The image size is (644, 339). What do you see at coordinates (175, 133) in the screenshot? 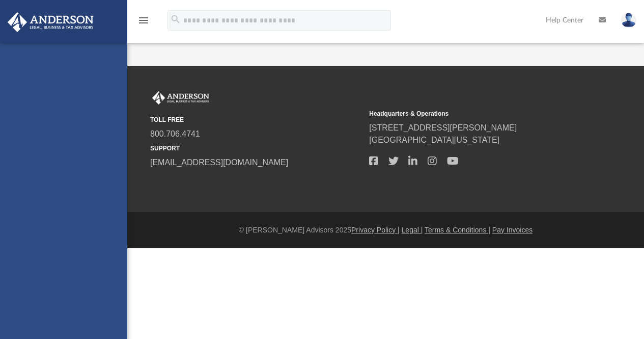
I see `a: 800.706.4741` at bounding box center [175, 133].